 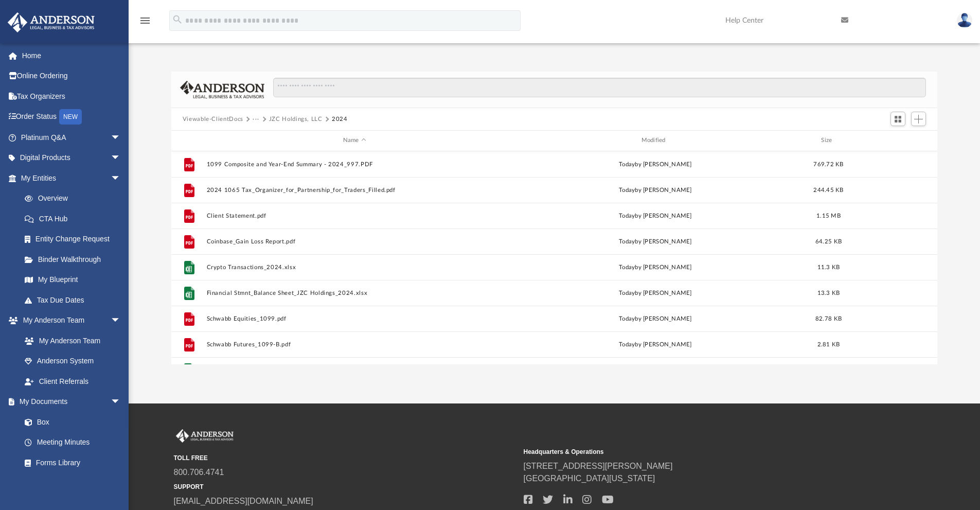 What do you see at coordinates (72, 381) in the screenshot?
I see `a: Client Referrals` at bounding box center [72, 381].